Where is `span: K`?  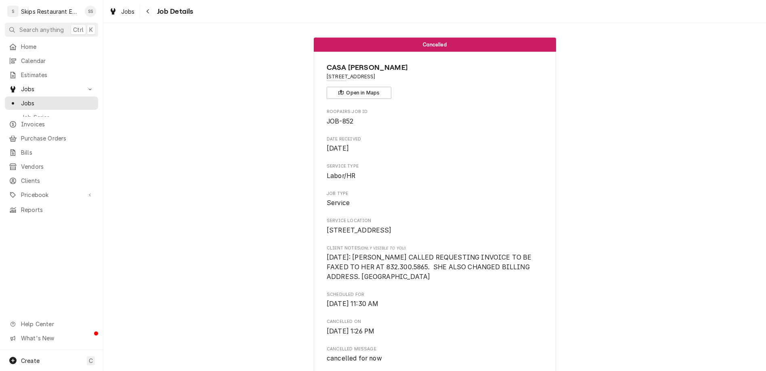 span: K is located at coordinates (91, 29).